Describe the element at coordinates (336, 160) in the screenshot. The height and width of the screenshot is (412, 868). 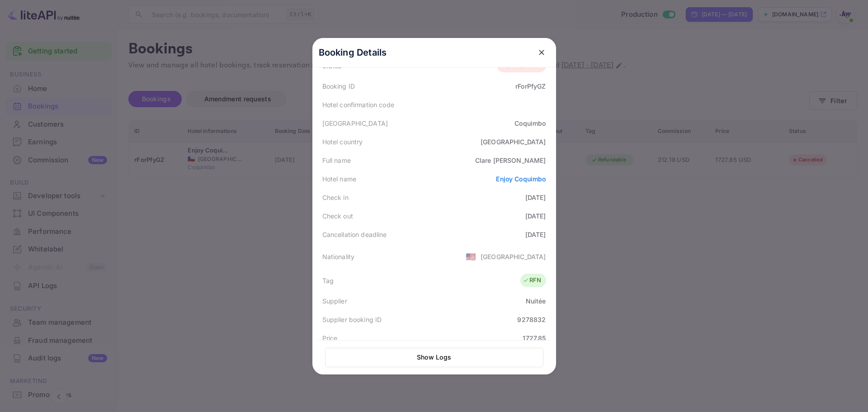
I see `div: Full name` at that location.